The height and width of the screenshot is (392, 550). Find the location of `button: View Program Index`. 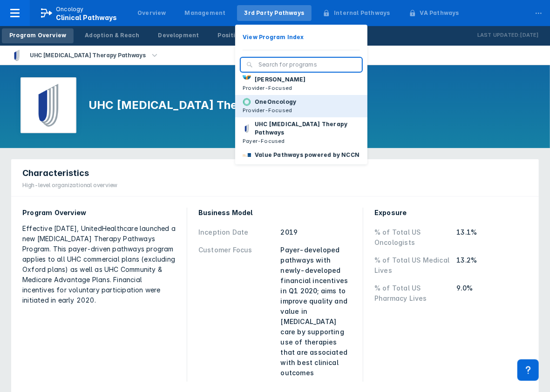

button: View Program Index is located at coordinates (301, 37).